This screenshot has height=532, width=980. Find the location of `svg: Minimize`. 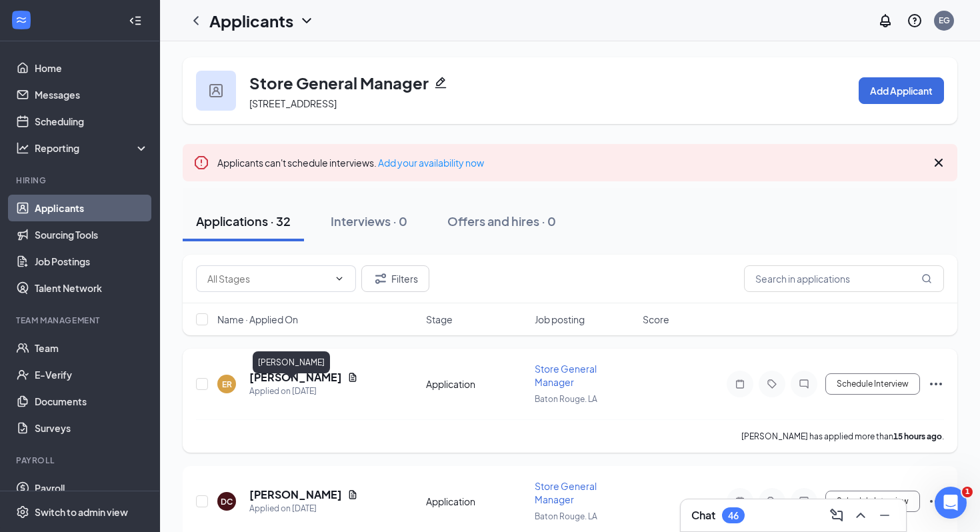

svg: Minimize is located at coordinates (885, 515).